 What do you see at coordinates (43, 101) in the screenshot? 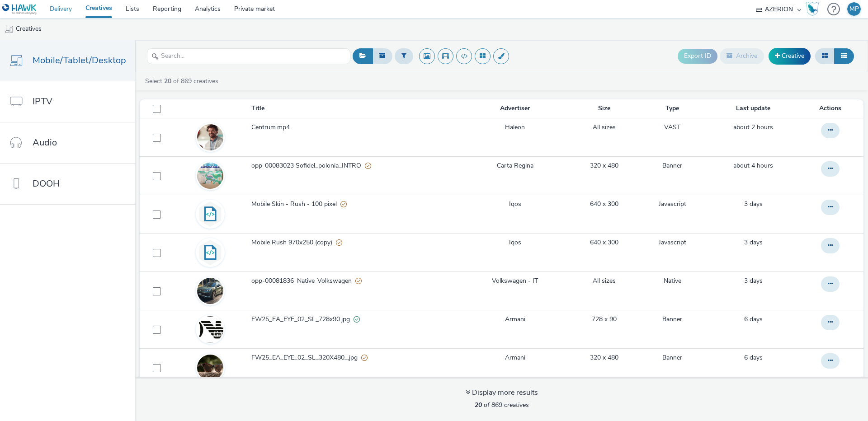
I see `span: IPTV` at bounding box center [43, 101].